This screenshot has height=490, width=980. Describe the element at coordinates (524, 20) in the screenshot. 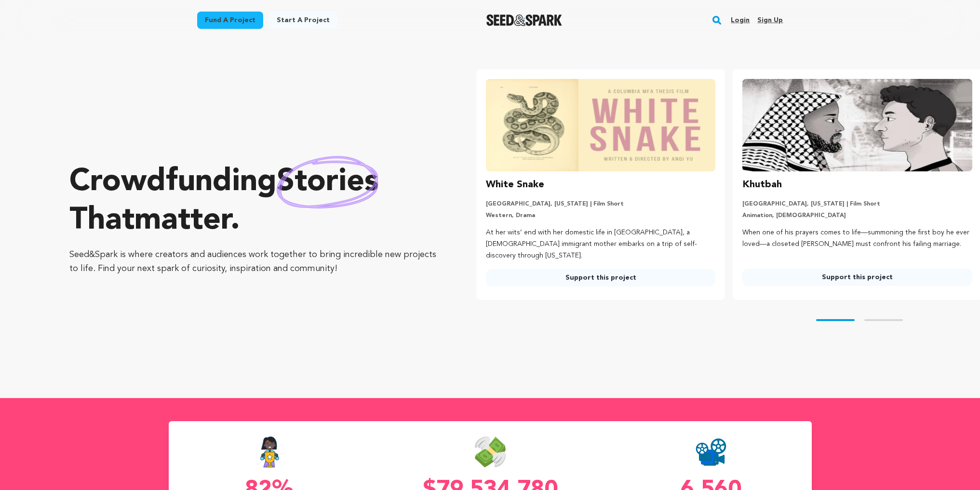

I see `img: Seed&Spark Logo Dark Mode` at that location.